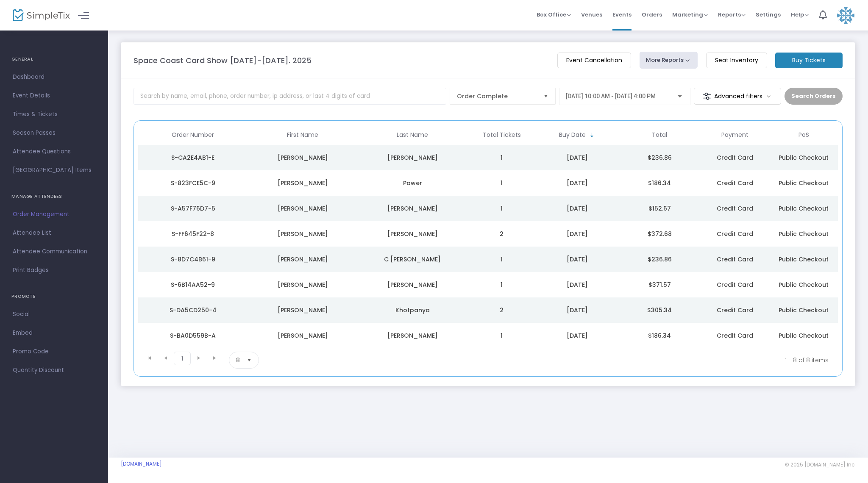 This screenshot has height=483, width=868. Describe the element at coordinates (659, 208) in the screenshot. I see `td: $152.67` at that location.